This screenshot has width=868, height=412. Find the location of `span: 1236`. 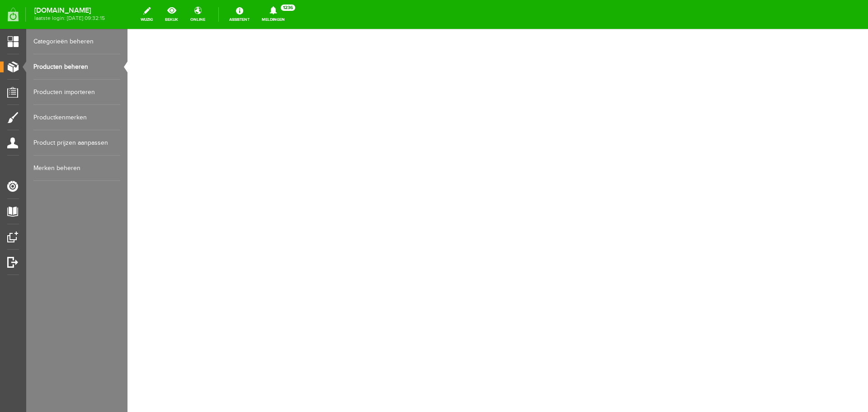

span: 1236 is located at coordinates (288, 8).